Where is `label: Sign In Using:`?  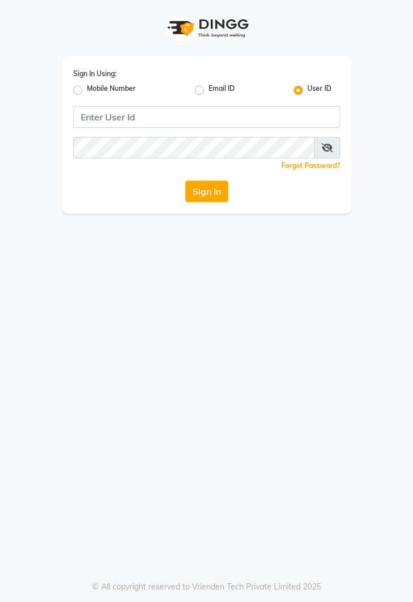 label: Sign In Using: is located at coordinates (95, 74).